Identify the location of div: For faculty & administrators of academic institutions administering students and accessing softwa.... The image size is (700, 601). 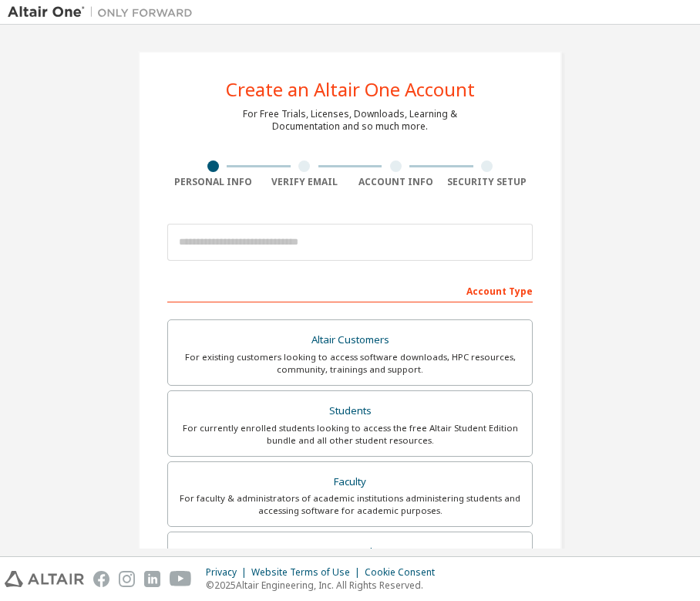
(350, 504).